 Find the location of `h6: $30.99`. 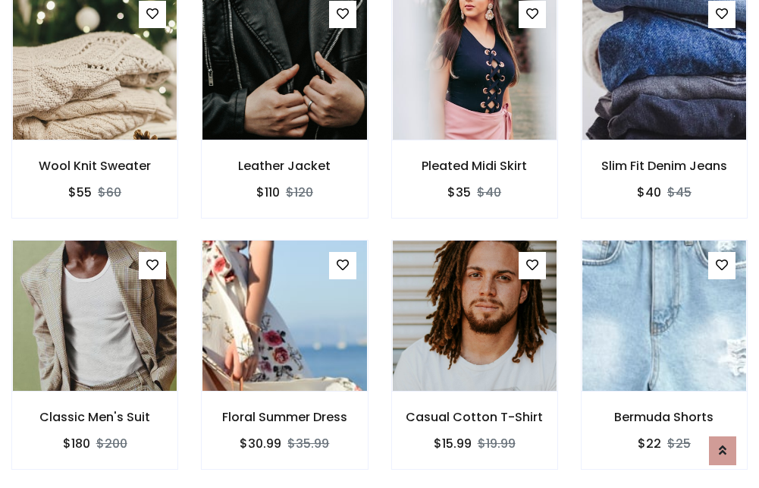

h6: $30.99 is located at coordinates (260, 443).